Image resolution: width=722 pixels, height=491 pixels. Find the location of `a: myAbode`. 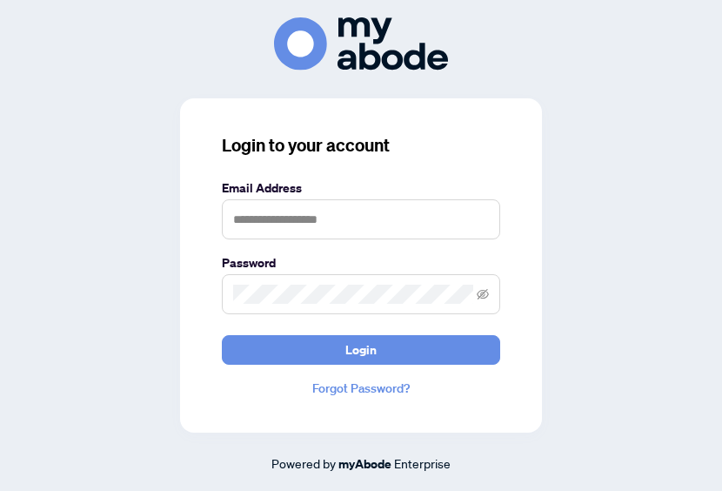

a: myAbode is located at coordinates (365, 464).